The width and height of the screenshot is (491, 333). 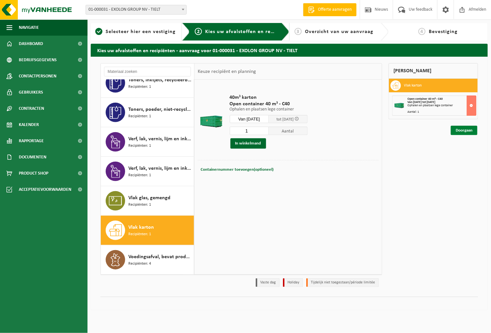 I want to click on button: Voedingsafval, bevat producten van dierlijke oorsprong, onverpakt, categorie 3 Recipiënten: 4, so click(x=147, y=260).